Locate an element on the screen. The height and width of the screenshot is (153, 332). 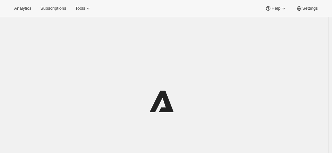
span: Settings is located at coordinates (310, 8).